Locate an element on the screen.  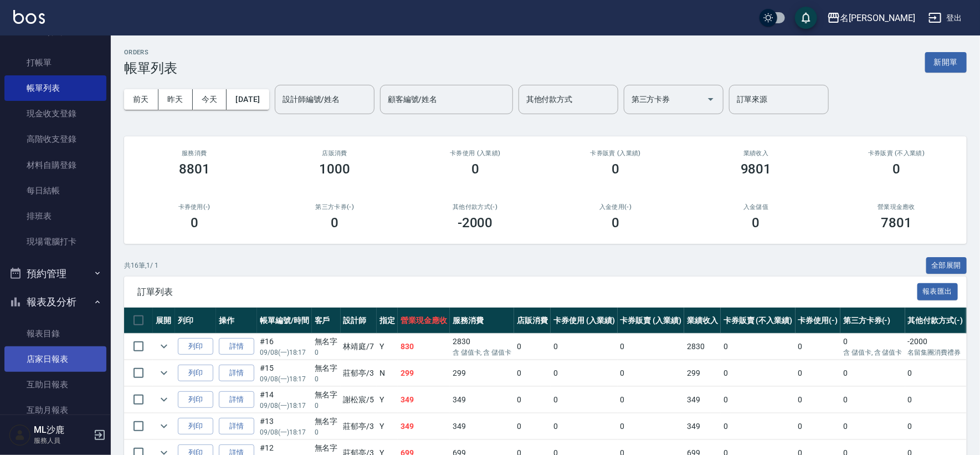
th: 客戶 is located at coordinates (326, 320).